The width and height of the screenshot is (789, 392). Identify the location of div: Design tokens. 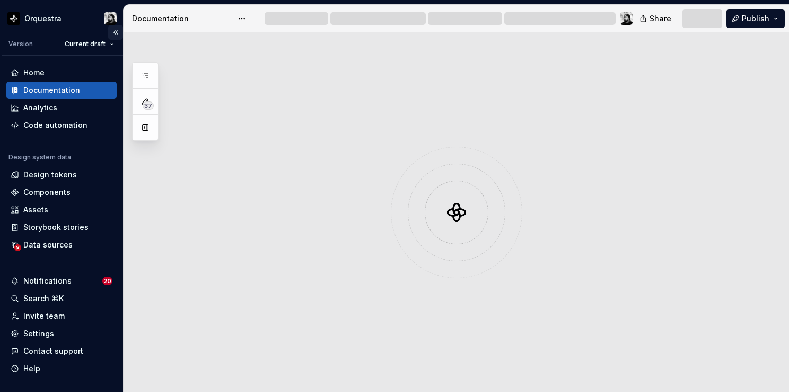
(50, 175).